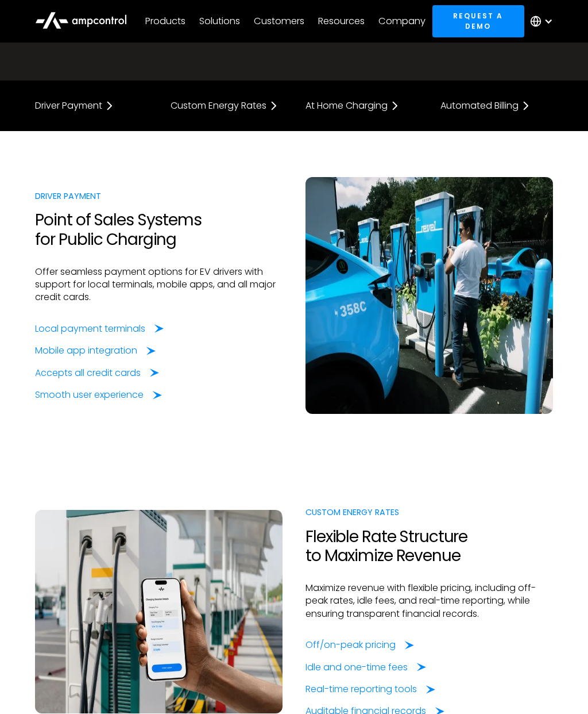 Image resolution: width=588 pixels, height=714 pixels. Describe the element at coordinates (97, 374) in the screenshot. I see `a: Accepts all credit cards` at that location.